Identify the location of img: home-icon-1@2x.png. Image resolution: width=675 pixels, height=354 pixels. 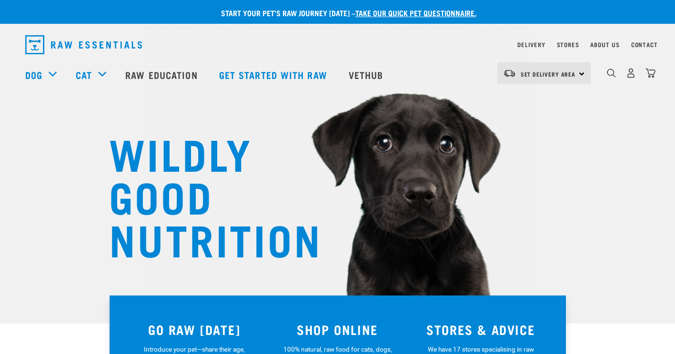
(611, 73).